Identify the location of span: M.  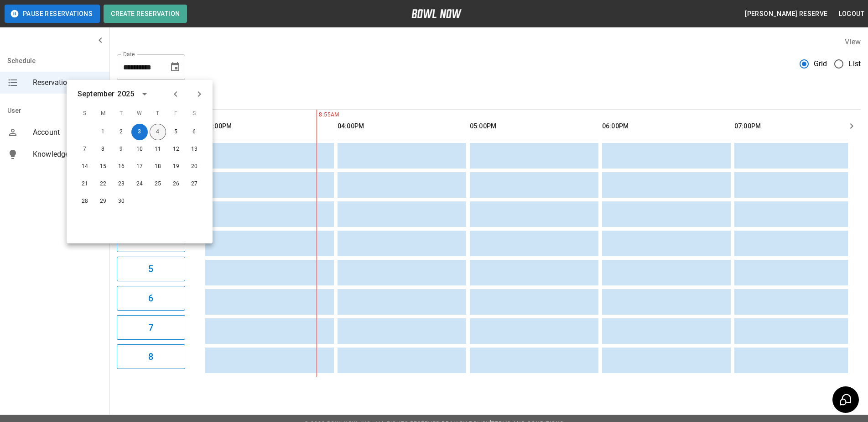
(103, 114).